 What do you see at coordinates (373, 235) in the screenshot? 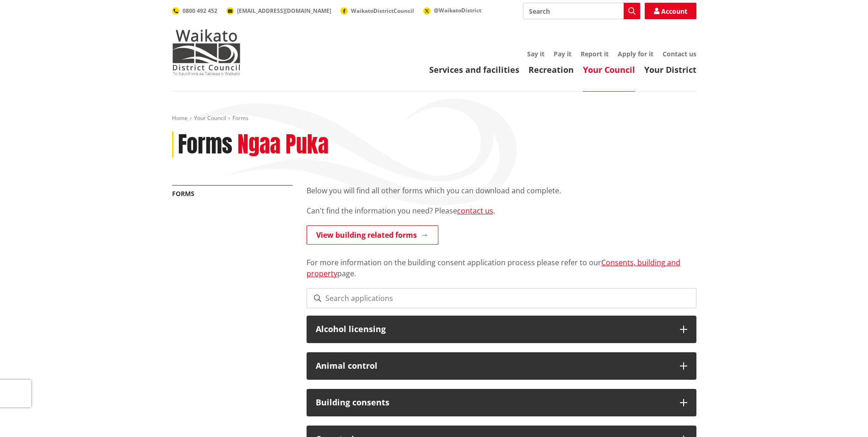
I see `a: View building related forms` at bounding box center [373, 235].